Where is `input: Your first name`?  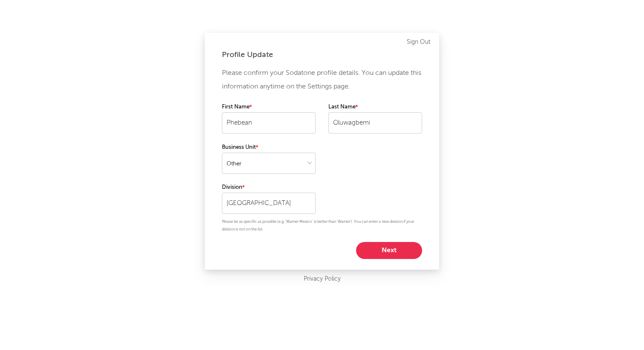 input: Your first name is located at coordinates (268, 123).